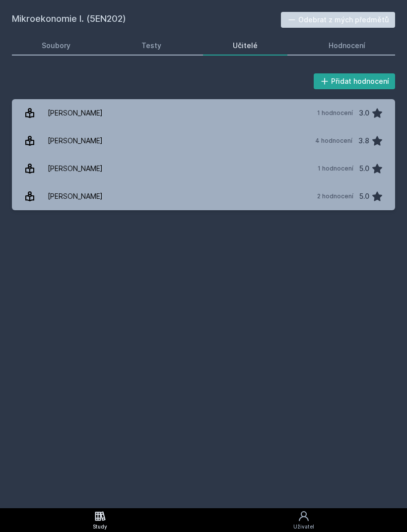 Image resolution: width=407 pixels, height=532 pixels. I want to click on a: Přidat hodnocení, so click(354, 81).